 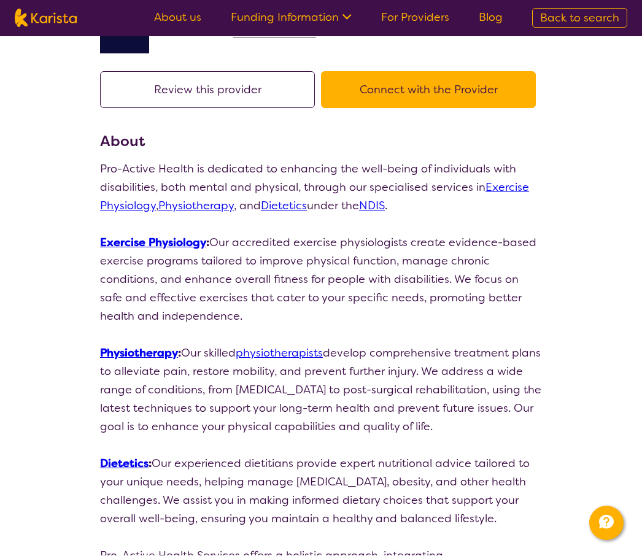 I want to click on a: For Providers, so click(x=415, y=18).